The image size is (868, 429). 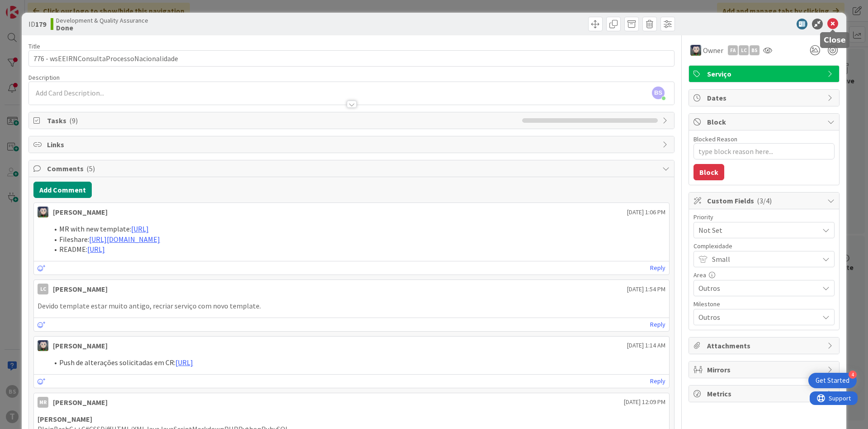 I want to click on span: ( 5 ), so click(x=90, y=168).